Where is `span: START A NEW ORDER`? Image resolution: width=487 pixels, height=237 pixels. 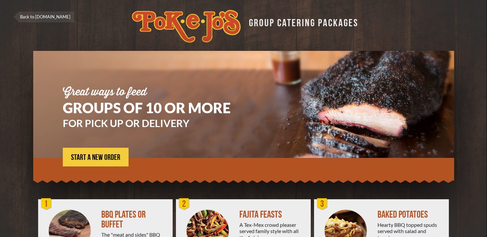
span: START A NEW ORDER is located at coordinates (96, 158).